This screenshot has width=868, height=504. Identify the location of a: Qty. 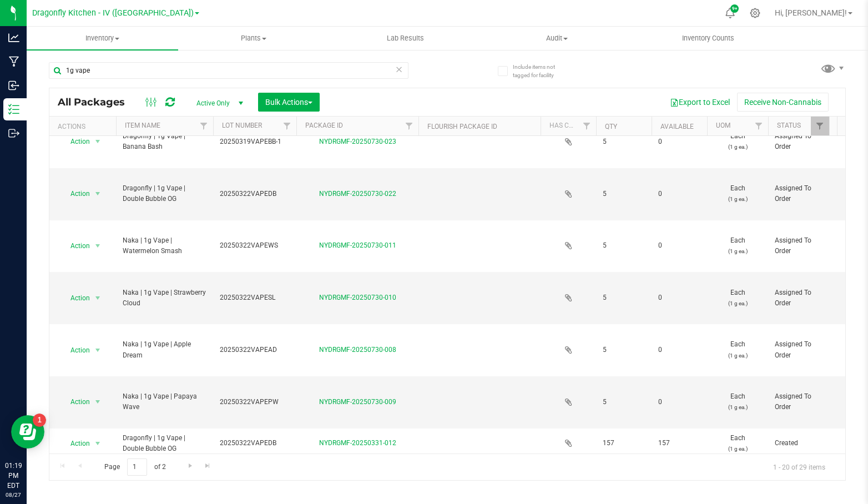
(611, 126).